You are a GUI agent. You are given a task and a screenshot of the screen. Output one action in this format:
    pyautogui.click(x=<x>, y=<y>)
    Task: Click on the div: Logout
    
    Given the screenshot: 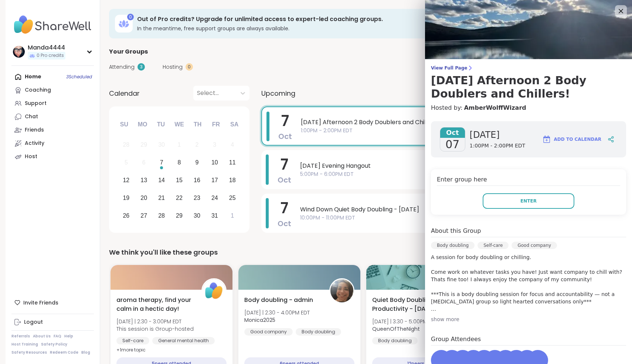 What is the action you would take?
    pyautogui.click(x=33, y=322)
    